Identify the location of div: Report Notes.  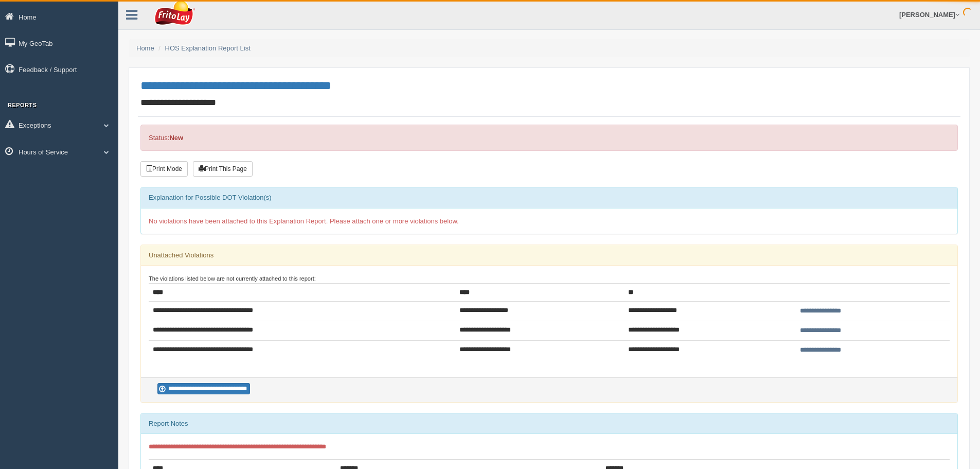
(549, 423).